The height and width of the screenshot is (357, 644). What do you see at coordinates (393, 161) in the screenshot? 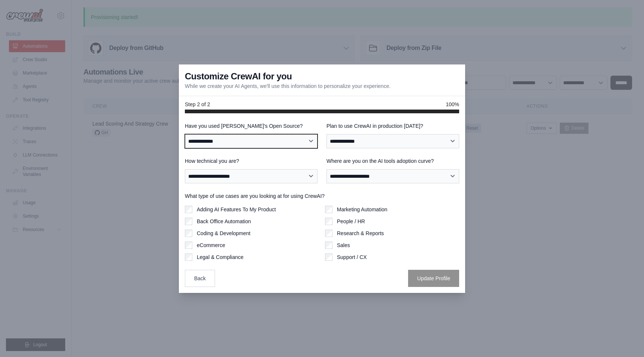
I see `label: Where are you on the AI tools adoption curve?` at bounding box center [393, 161].